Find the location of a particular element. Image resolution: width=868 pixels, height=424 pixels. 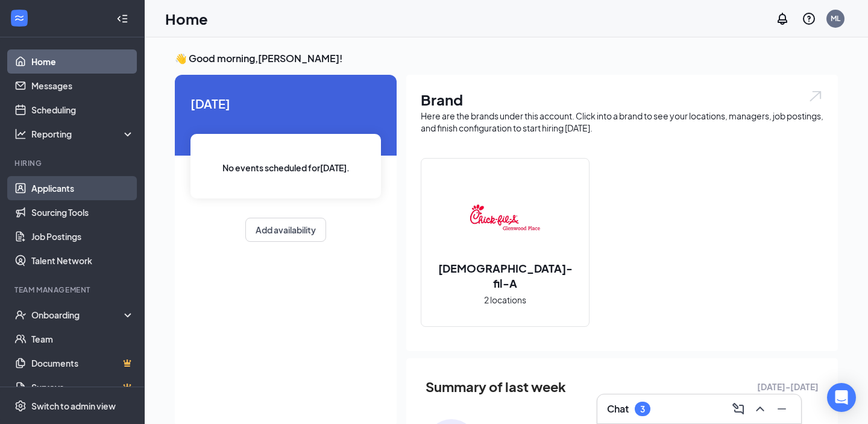

div: Reporting is located at coordinates (83, 134).